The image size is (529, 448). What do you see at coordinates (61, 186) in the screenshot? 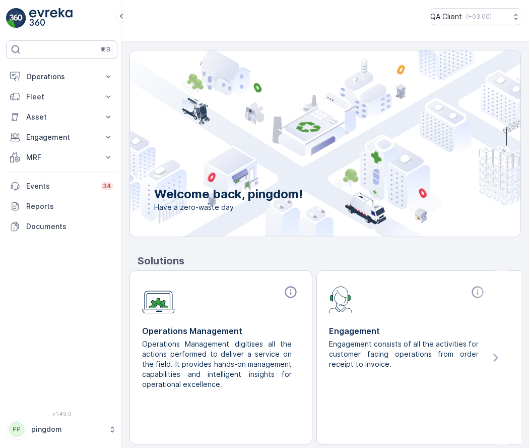
I see `p: Events` at bounding box center [61, 186].